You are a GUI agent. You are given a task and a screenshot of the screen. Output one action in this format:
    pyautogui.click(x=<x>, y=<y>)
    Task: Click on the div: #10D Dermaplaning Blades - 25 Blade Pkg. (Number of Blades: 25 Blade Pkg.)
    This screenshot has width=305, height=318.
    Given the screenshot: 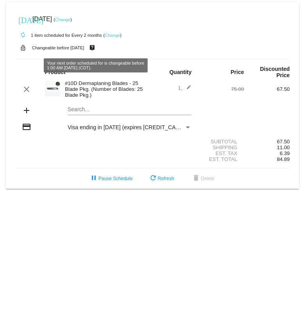 What is the action you would take?
    pyautogui.click(x=107, y=89)
    